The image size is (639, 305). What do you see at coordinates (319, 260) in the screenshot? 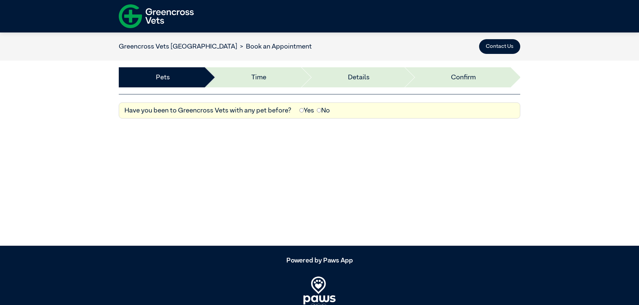
I see `h5: Powered by Paws App` at bounding box center [319, 260].